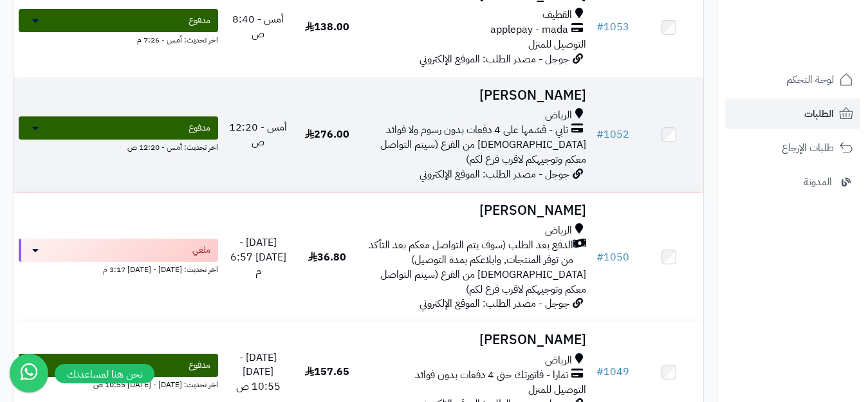  Describe the element at coordinates (258, 134) in the screenshot. I see `span: أمس - 12:20 ص` at that location.